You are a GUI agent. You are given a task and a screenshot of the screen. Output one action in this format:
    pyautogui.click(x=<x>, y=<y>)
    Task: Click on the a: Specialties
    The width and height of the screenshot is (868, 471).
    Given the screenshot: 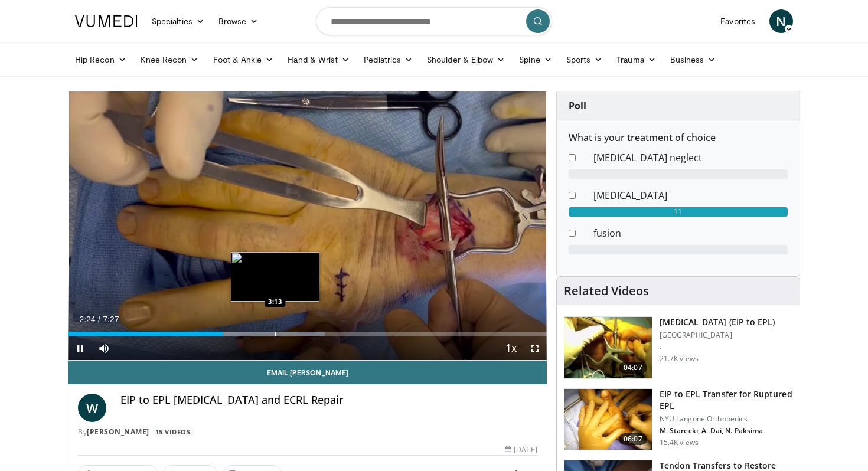 What is the action you would take?
    pyautogui.click(x=178, y=21)
    